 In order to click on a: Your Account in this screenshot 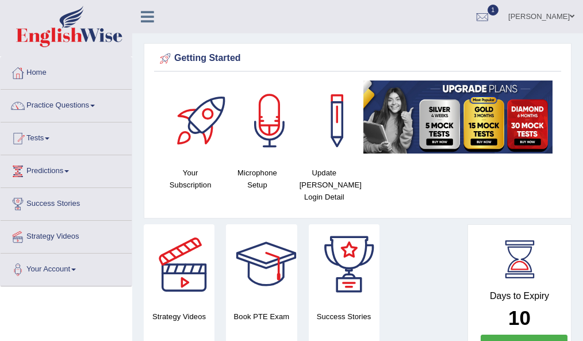, I will do `click(66, 268)`.